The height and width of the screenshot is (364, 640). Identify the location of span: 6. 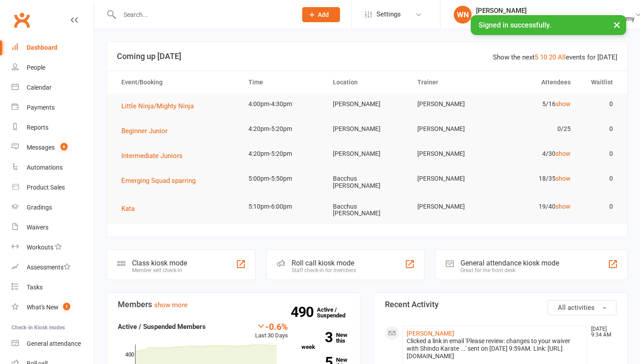
(64, 146).